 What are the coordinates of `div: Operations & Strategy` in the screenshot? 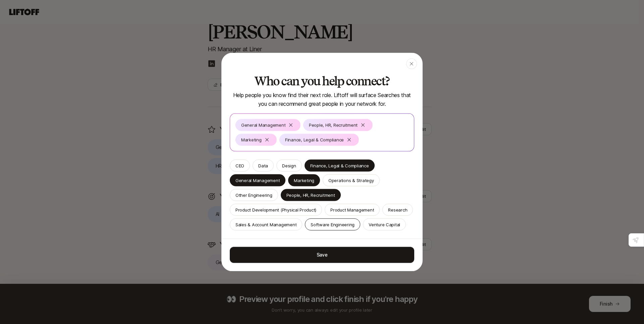 It's located at (351, 181).